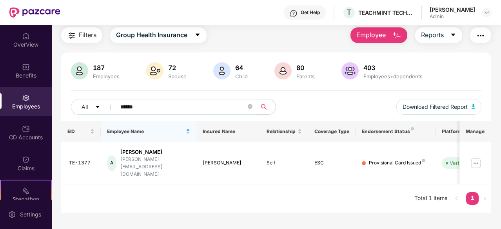  I want to click on img: svg+xml;base64,PHN2ZyBpZD0iSG9tZSIgeG1sbnM9Imh0dHA6Ly93d3cudzMub3JnLzIwMDAvc3ZnIiB3aWR0aD0iMjAiIG..., so click(26, 36).